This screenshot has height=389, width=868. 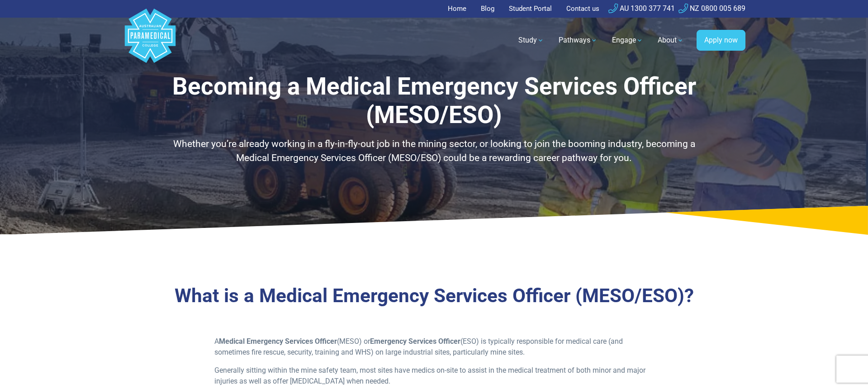 What do you see at coordinates (415, 341) in the screenshot?
I see `strong: Emergency Services Officer` at bounding box center [415, 341].